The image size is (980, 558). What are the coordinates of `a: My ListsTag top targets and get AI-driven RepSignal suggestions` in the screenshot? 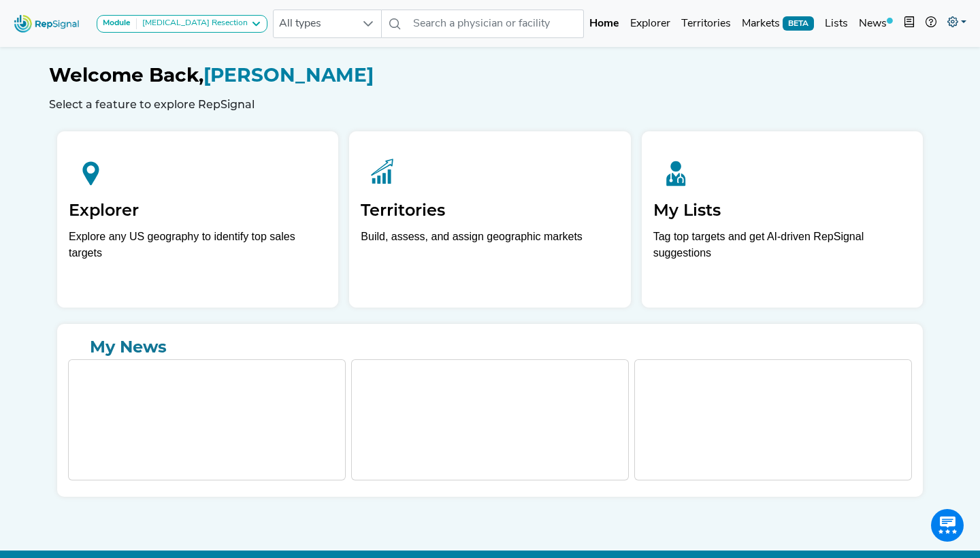 It's located at (782, 219).